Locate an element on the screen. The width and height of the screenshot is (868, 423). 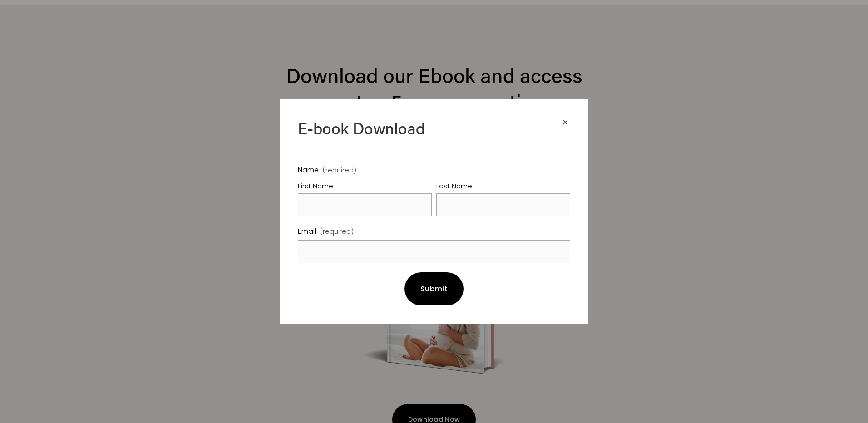
div: Close is located at coordinates (565, 123).